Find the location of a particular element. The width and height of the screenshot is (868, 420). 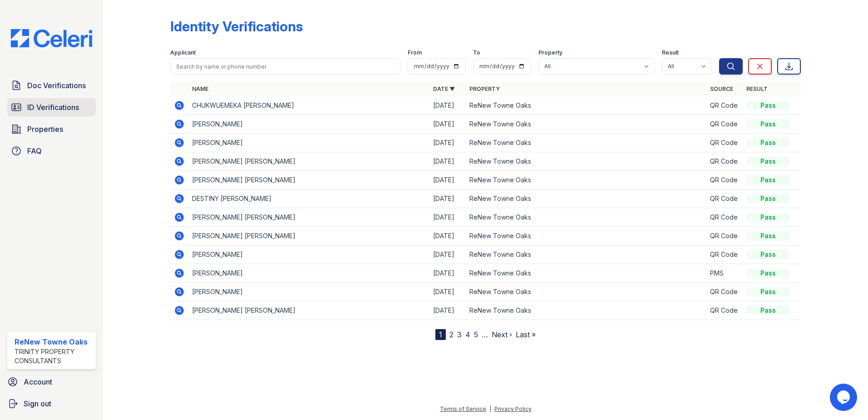

input: Search by name or phone number is located at coordinates (285, 66).